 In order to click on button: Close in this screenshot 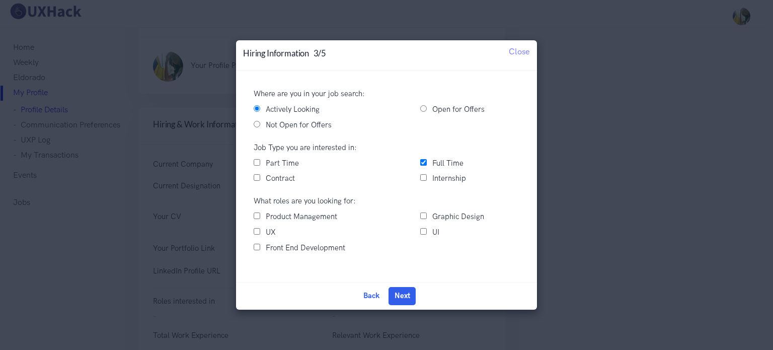, I will do `click(519, 51)`.